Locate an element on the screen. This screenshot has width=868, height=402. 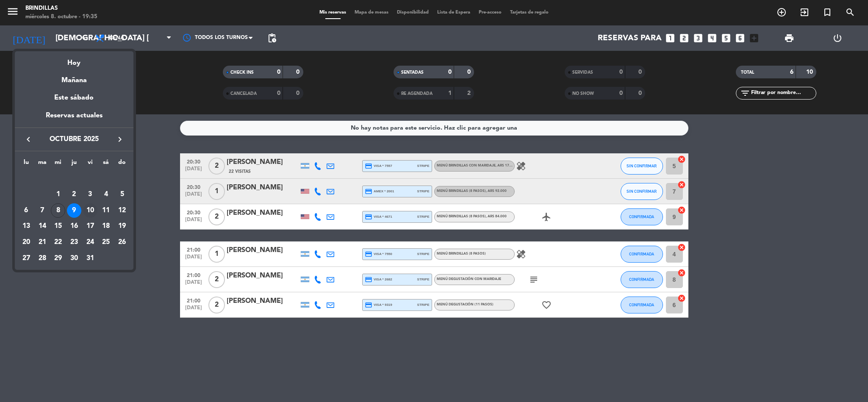
td: 17 de octubre de 2025 is located at coordinates (90, 227).